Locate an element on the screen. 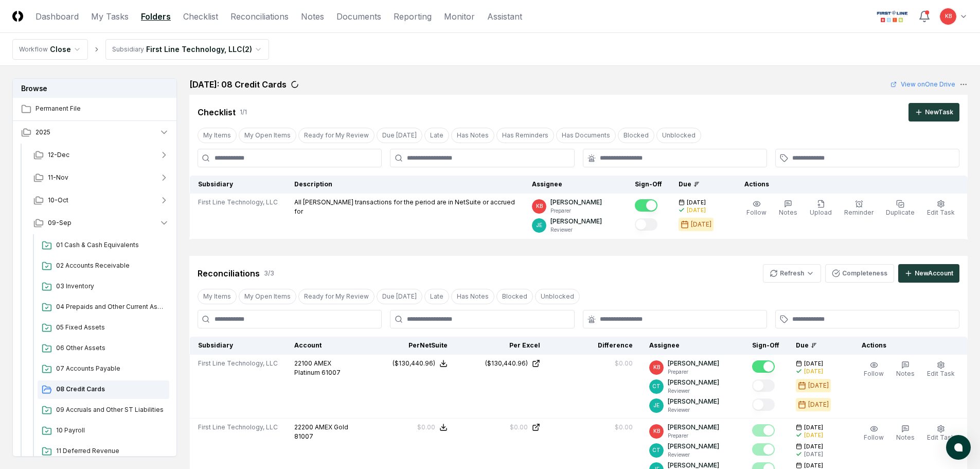 Image resolution: width=980 pixels, height=469 pixels. span: 04 Prepaids and Other Current Assets is located at coordinates (110, 307).